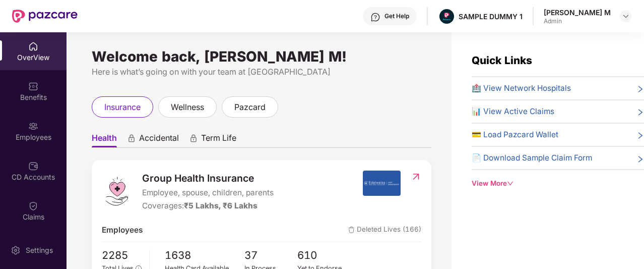 The image size is (644, 269). What do you see at coordinates (121, 255) in the screenshot?
I see `span: 2285` at bounding box center [121, 255].